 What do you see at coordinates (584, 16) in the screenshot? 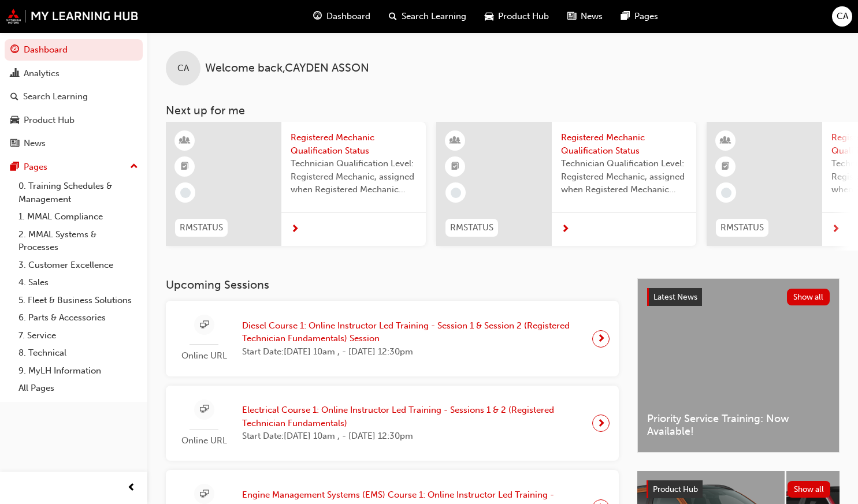
I see `a: news-iconNews` at bounding box center [584, 16].